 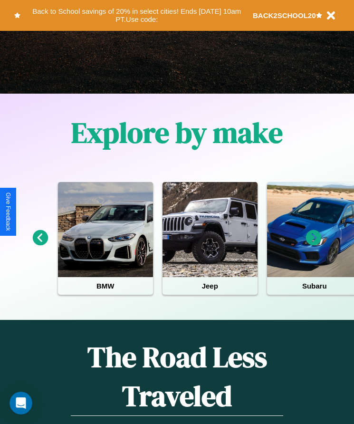 What do you see at coordinates (177, 377) in the screenshot?
I see `h1: The Road Less Traveled` at bounding box center [177, 377].